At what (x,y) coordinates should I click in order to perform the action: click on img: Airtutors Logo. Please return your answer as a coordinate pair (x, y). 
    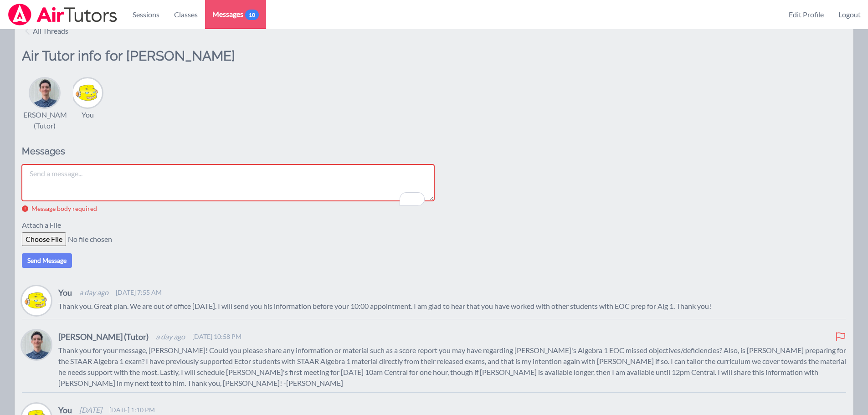
    Looking at the image, I should click on (63, 15).